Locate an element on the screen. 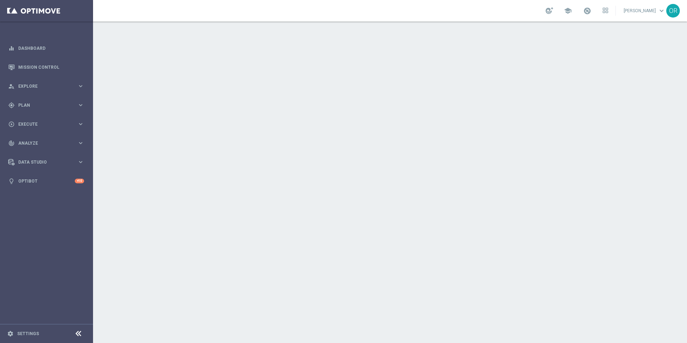 This screenshot has height=343, width=687. a: Settings is located at coordinates (28, 333).